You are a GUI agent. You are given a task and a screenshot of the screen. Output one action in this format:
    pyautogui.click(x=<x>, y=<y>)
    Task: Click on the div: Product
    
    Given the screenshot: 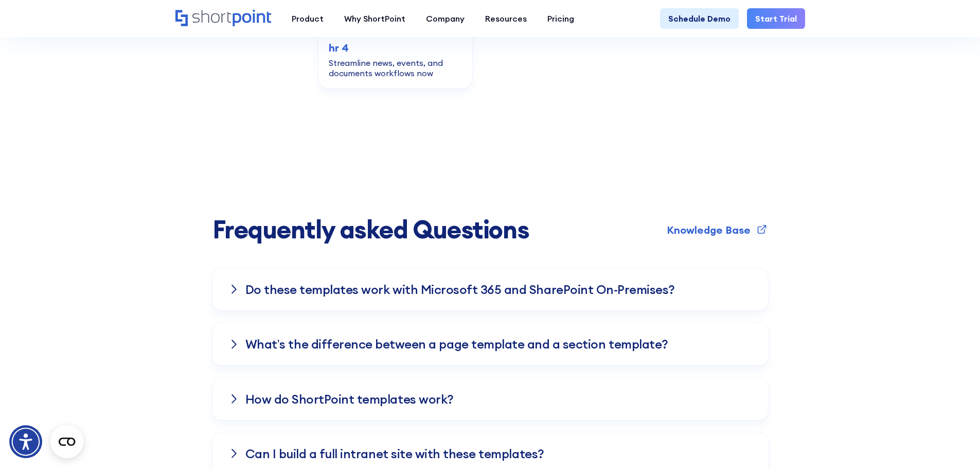 What is the action you would take?
    pyautogui.click(x=307, y=18)
    